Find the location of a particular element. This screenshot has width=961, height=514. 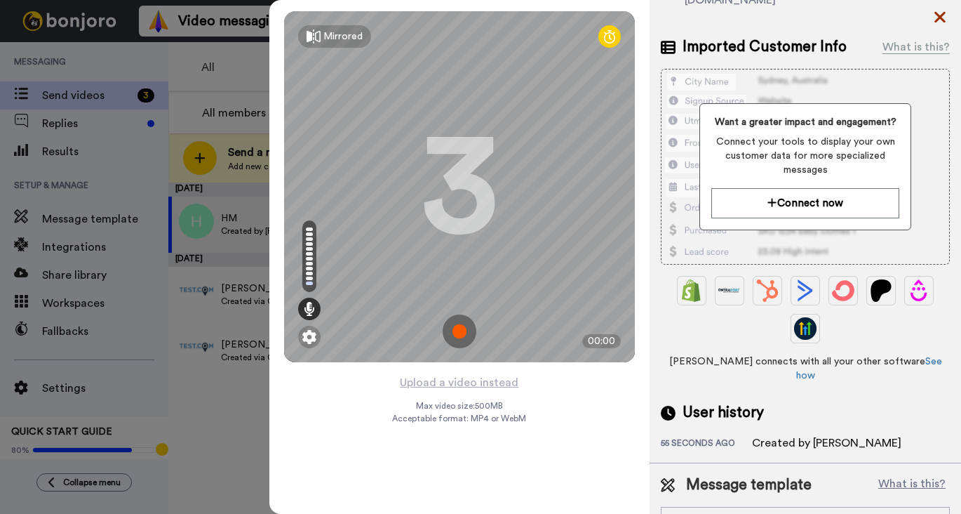

img: ic_record_start.svg is located at coordinates (460, 331).